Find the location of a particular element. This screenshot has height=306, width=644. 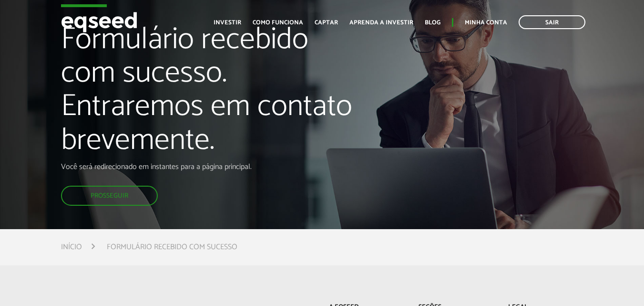

img: EqSeed is located at coordinates (99, 22).